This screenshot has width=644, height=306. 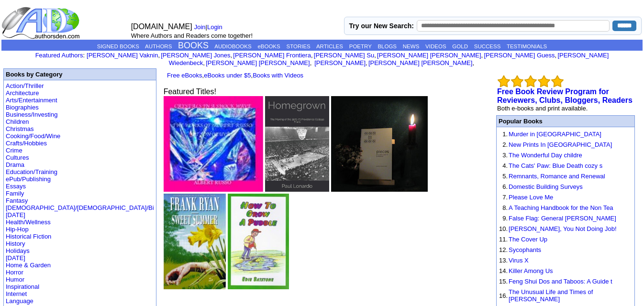 What do you see at coordinates (22, 286) in the screenshot?
I see `a: Inspirational` at bounding box center [22, 286].